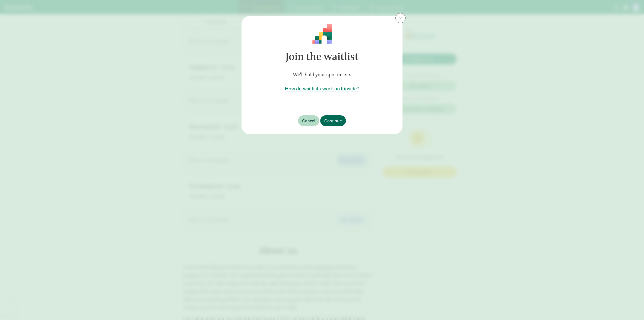 The width and height of the screenshot is (644, 320). I want to click on a: How do waitlists work on Kinside?, so click(322, 89).